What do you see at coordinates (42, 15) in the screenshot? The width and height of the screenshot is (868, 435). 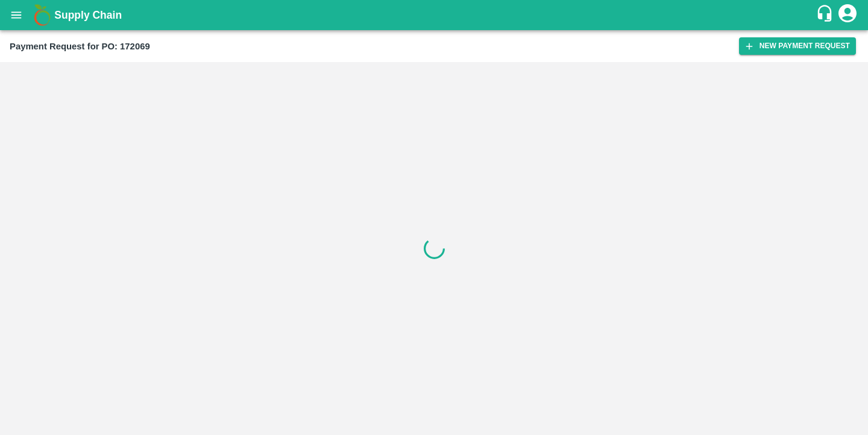 I see `img: logo` at bounding box center [42, 15].